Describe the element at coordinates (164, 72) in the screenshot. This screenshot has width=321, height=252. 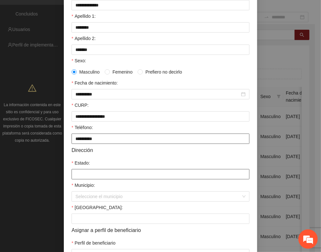
I see `span: Prefiero no decirlo` at that location.